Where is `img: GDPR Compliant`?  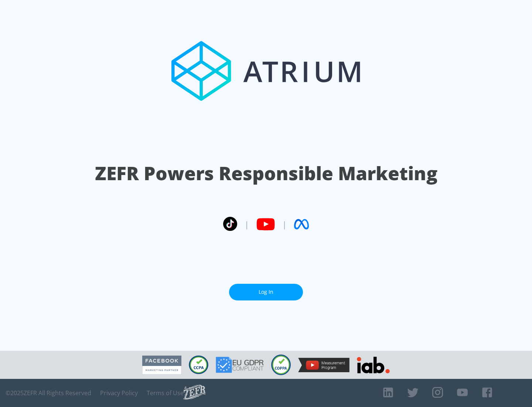
img: GDPR Compliant is located at coordinates (240, 364).